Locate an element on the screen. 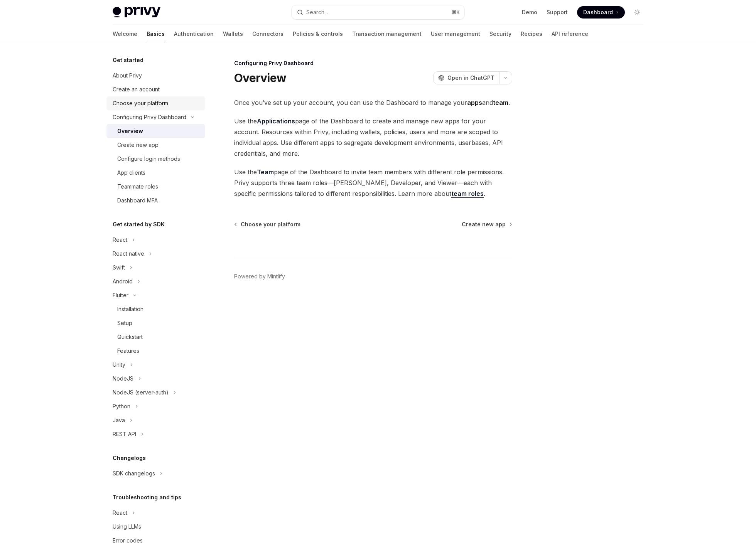  div: Python is located at coordinates (122, 406).